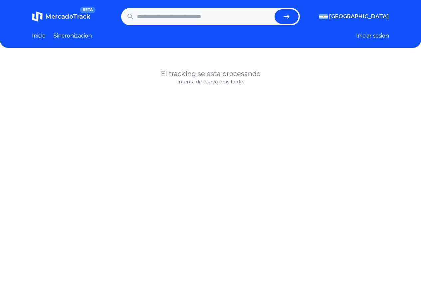 This screenshot has height=293, width=421. Describe the element at coordinates (87, 10) in the screenshot. I see `span: BETA` at that location.